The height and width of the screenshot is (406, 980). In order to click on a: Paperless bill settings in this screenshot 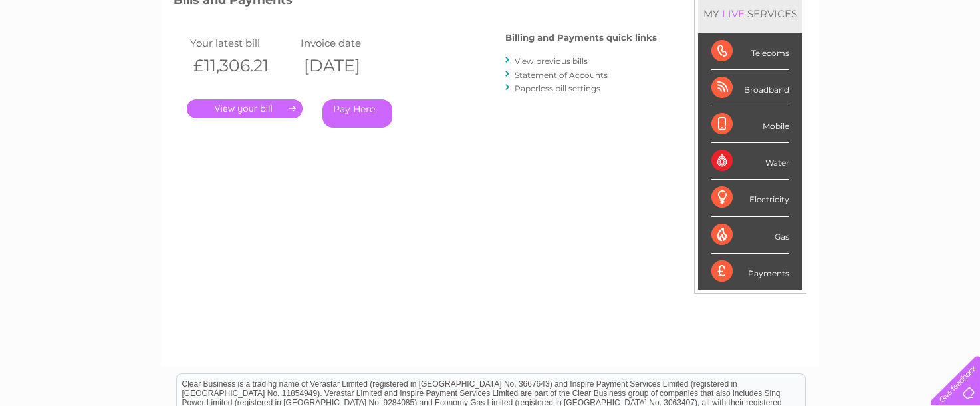, I will do `click(557, 88)`.